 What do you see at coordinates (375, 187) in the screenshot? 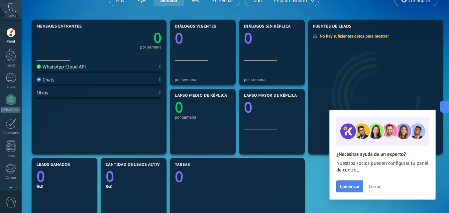
I see `button: Cerrar` at bounding box center [375, 187].